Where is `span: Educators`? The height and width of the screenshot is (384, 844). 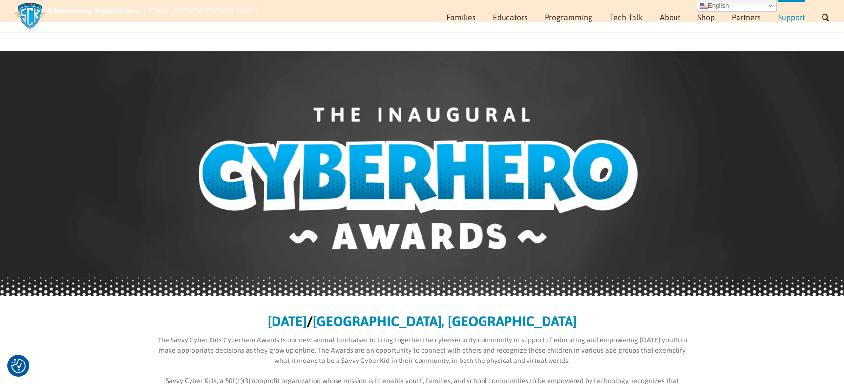
span: Educators is located at coordinates (510, 17).